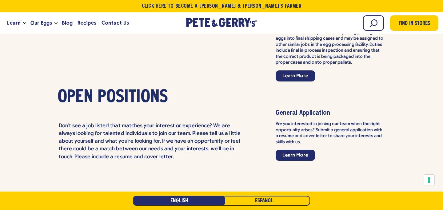 This screenshot has width=443, height=210. Describe the element at coordinates (41, 23) in the screenshot. I see `span: Our Eggs` at that location.